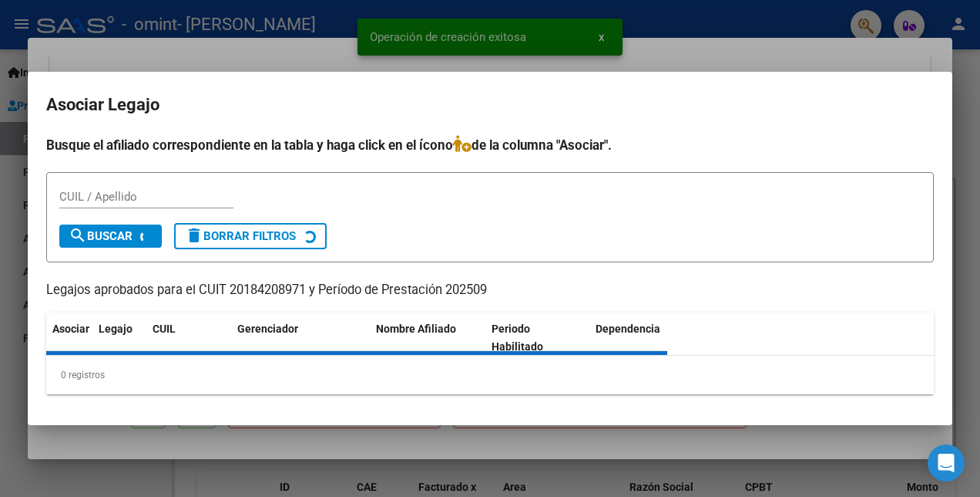 Image resolution: width=980 pixels, height=497 pixels. Describe the element at coordinates (490, 145) in the screenshot. I see `h4: Busque el afiliado correspondiente en la tabla y haga click en el ícono de la columna "Asociar".` at that location.